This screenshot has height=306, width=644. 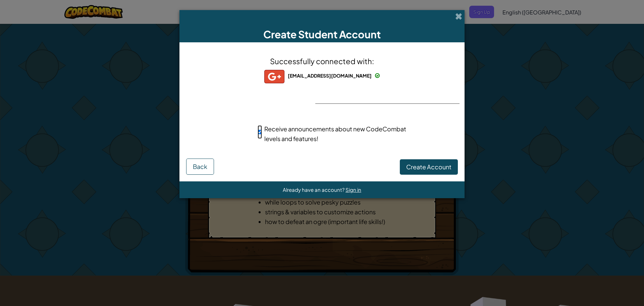 What do you see at coordinates (314, 190) in the screenshot?
I see `span: Already have an account?` at bounding box center [314, 190].